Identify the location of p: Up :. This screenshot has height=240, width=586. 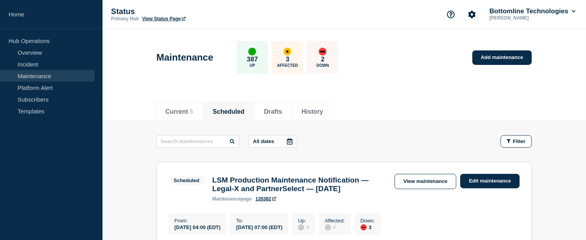
(304, 221).